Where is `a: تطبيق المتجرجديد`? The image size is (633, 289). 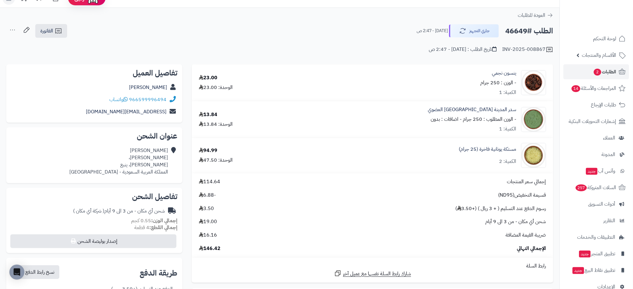 a: تطبيق المتجرجديد is located at coordinates (597, 254).